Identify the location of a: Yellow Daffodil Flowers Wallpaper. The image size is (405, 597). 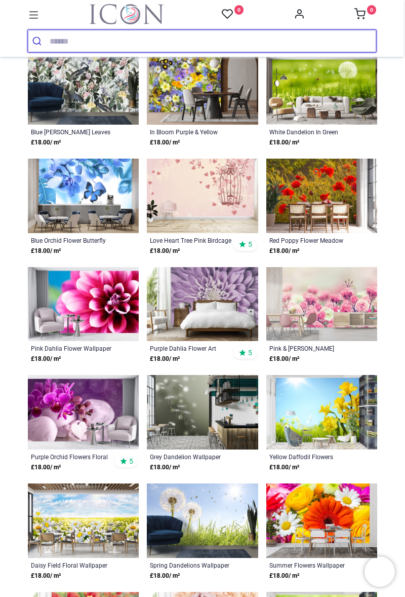
(311, 456).